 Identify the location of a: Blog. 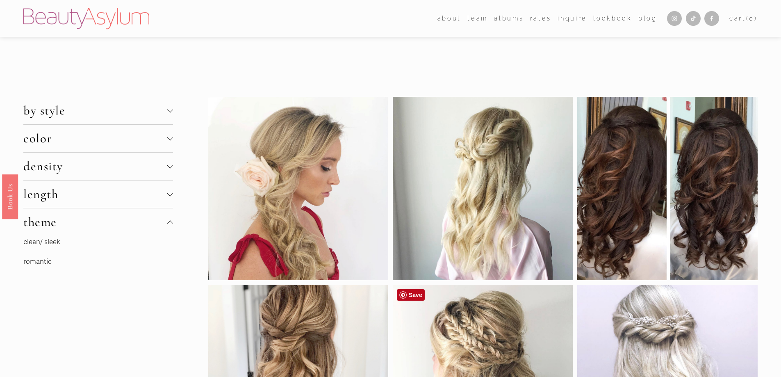
(648, 18).